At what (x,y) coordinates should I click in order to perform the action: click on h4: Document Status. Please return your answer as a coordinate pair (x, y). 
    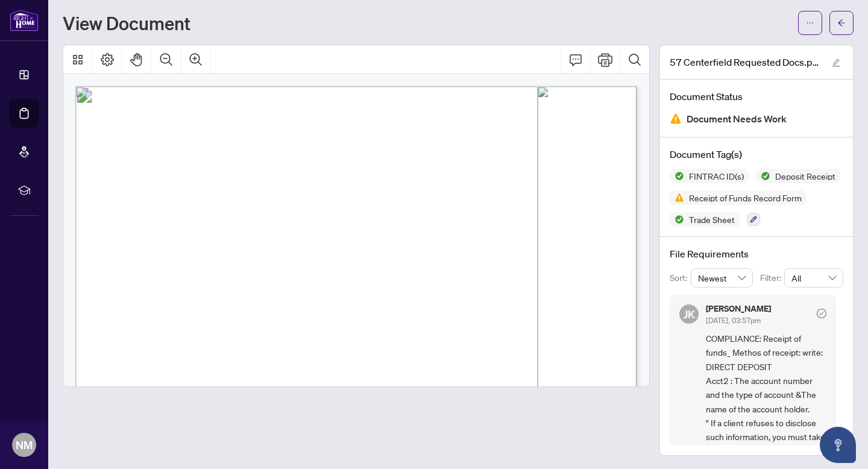
    Looking at the image, I should click on (756, 96).